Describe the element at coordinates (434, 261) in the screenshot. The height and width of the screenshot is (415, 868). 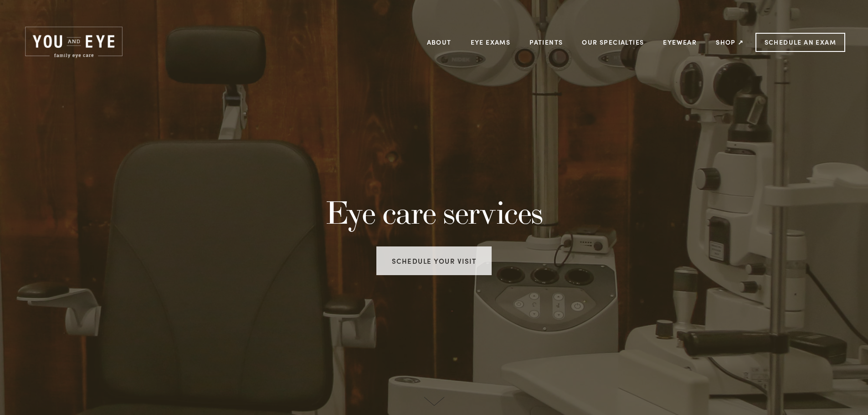
I see `a: Schedule your visit` at that location.